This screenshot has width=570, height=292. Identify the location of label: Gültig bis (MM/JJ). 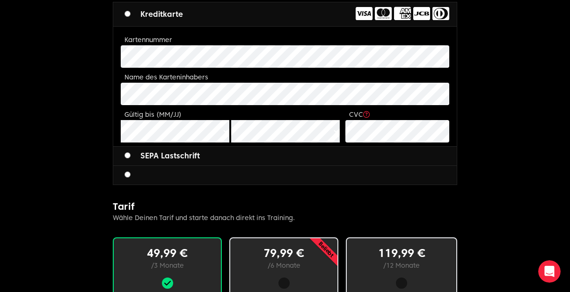
(153, 115).